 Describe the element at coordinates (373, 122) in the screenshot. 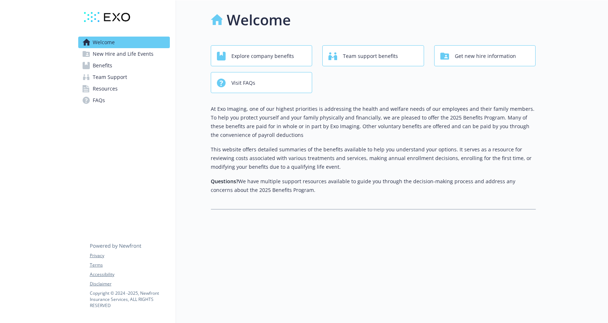

I see `p: At Exo Imaging, one of our highest priorities is addressing the health and welfare needs of our e...` at that location.